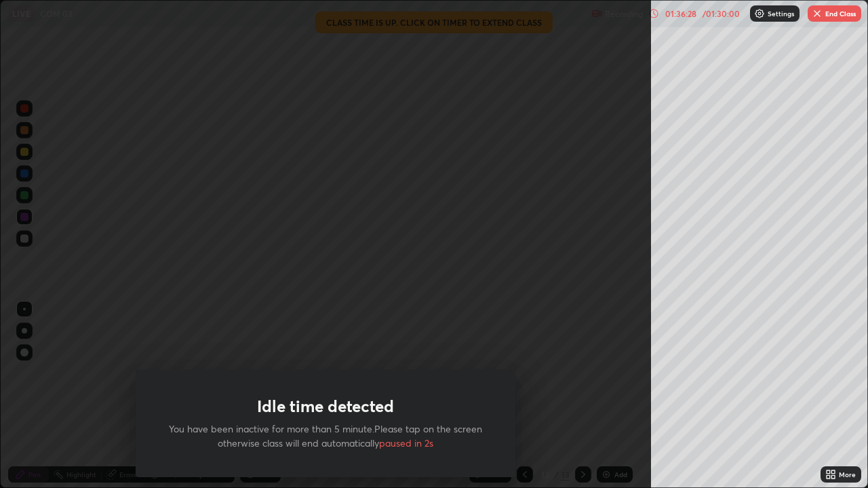 The height and width of the screenshot is (488, 868). What do you see at coordinates (847, 475) in the screenshot?
I see `div: More` at bounding box center [847, 475].